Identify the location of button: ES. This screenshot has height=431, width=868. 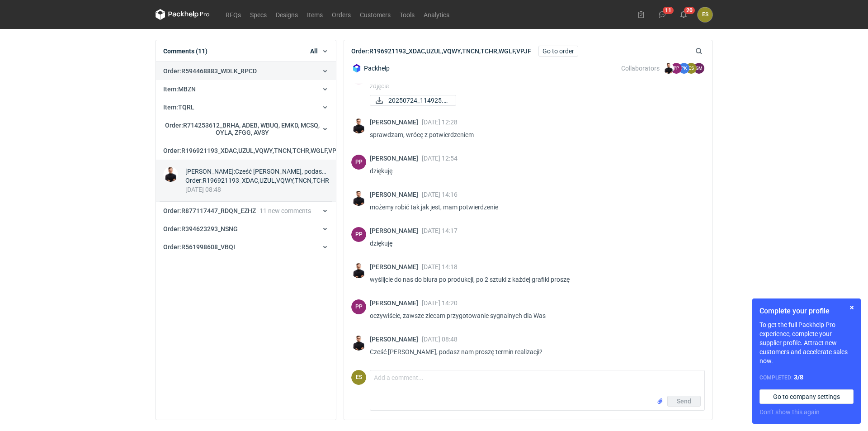
(705, 14).